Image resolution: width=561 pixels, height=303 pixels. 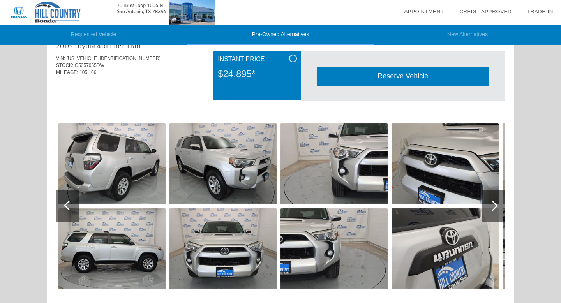 I want to click on span: STOCK:, so click(x=65, y=65).